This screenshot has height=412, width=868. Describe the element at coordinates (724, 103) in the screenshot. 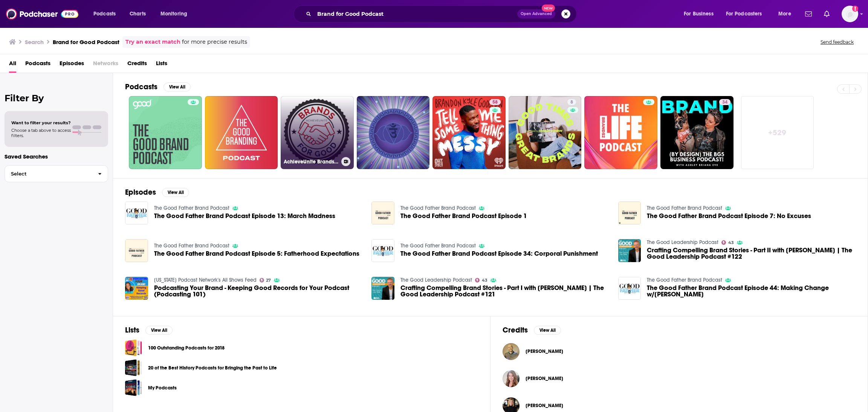

I see `span: 34` at that location.